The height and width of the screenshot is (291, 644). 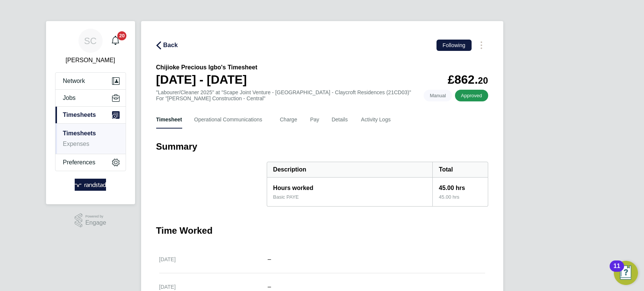 I want to click on span: Powered by, so click(x=96, y=217).